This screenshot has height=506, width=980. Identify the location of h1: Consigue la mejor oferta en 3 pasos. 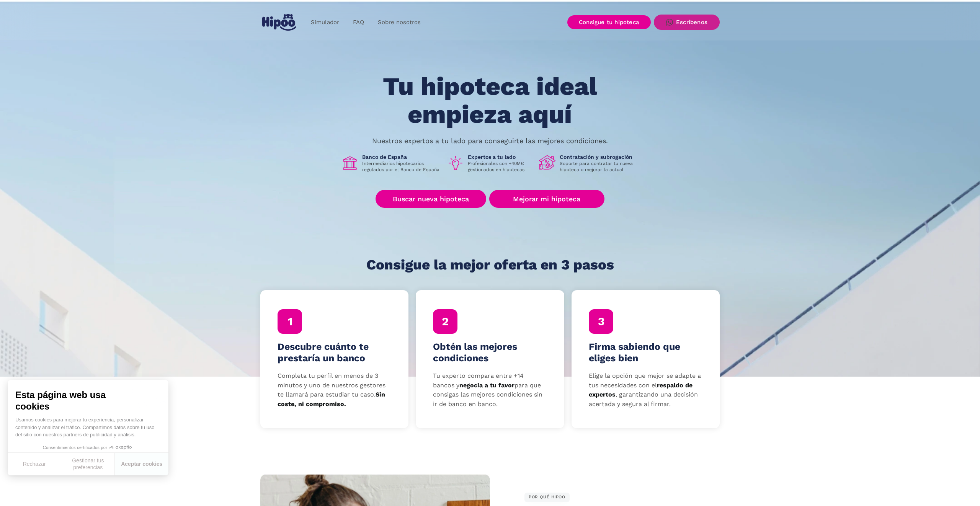
(490, 265).